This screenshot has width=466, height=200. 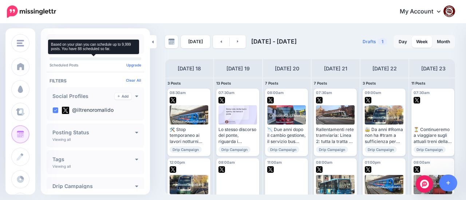 What do you see at coordinates (223, 83) in the screenshot?
I see `span: 13 Posts` at bounding box center [223, 83].